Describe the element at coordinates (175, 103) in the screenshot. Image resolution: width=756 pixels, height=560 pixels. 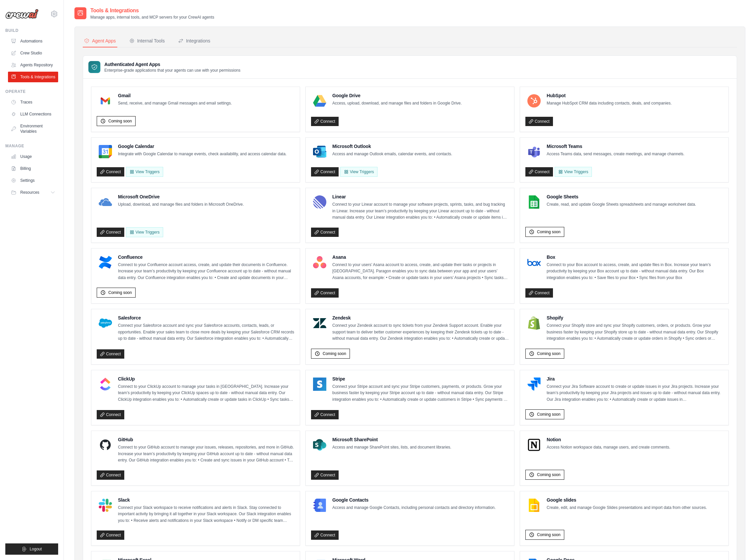
I see `p: Send, receive, and manage Gmail messages and email settings.` at that location.